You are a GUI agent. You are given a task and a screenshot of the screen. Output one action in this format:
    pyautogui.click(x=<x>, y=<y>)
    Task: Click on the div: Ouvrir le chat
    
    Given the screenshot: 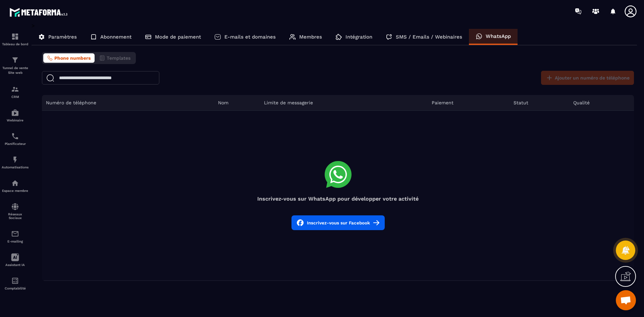 What is the action you would take?
    pyautogui.click(x=626, y=300)
    